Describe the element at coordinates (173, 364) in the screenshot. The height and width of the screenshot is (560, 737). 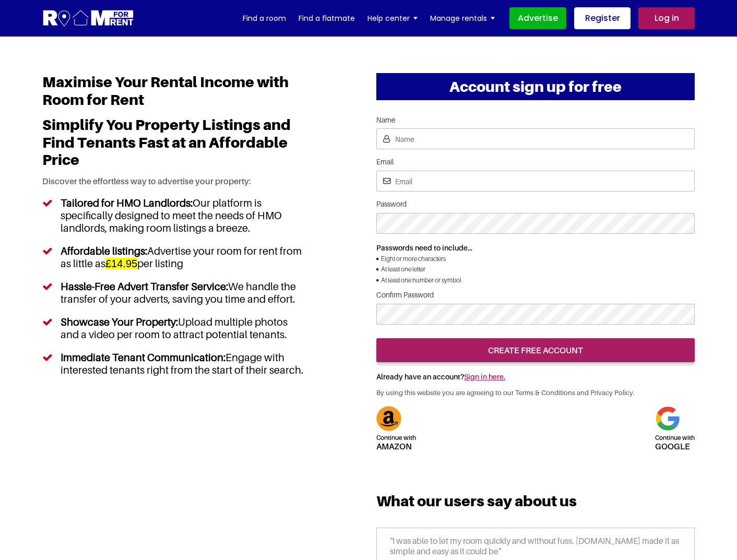
I see `li: Engage with interested tenants right from the start of their search.` at that location.